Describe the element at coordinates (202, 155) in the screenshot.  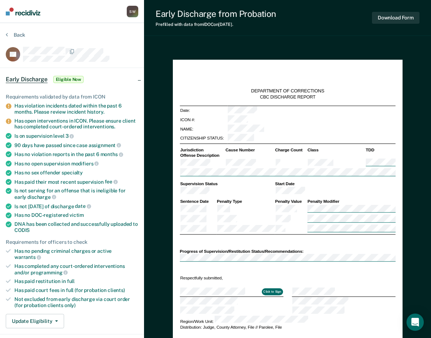
I see `th: Offense Description` at that location.